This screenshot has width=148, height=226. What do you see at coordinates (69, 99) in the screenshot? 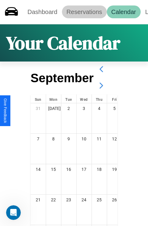
I see `div: Tue` at bounding box center [69, 99].